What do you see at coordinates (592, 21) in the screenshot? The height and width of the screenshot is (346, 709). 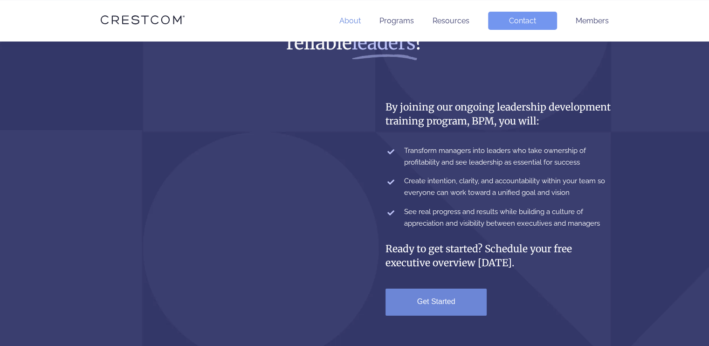 I see `a: Members` at bounding box center [592, 21].